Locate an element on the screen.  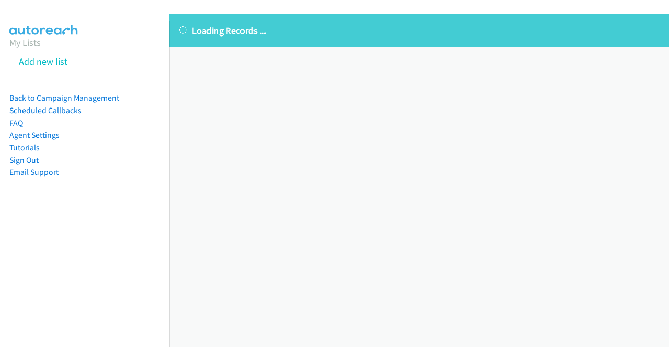
a: Agent Settings is located at coordinates (34, 135).